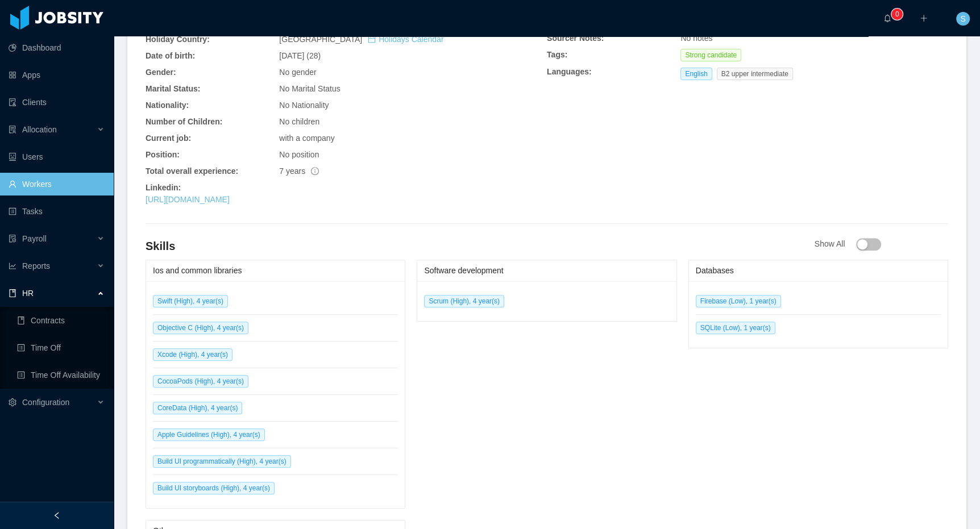 The image size is (980, 529). I want to click on b: Date of birth:, so click(170, 55).